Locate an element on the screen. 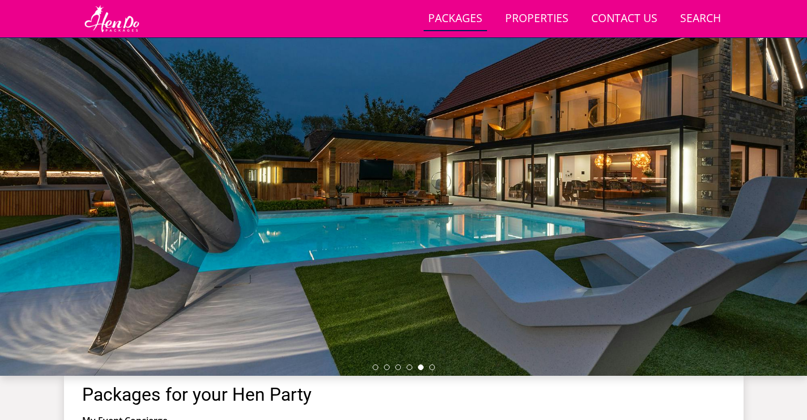  img: Hen Do Packages is located at coordinates (112, 19).